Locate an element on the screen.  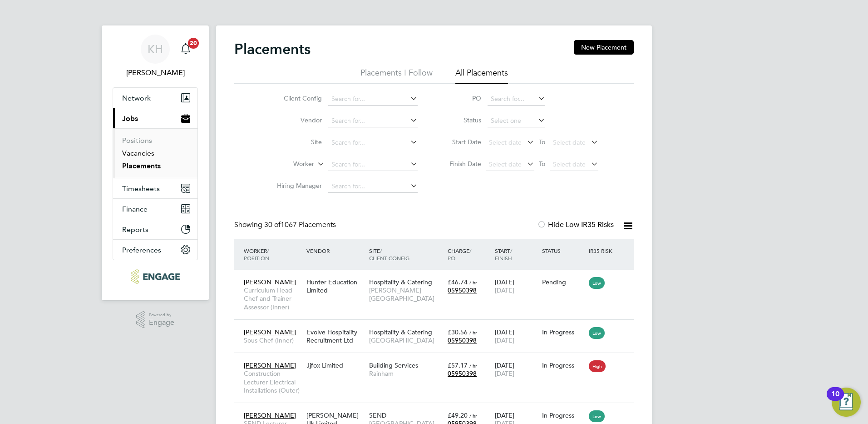
div: Pending is located at coordinates (563, 281).